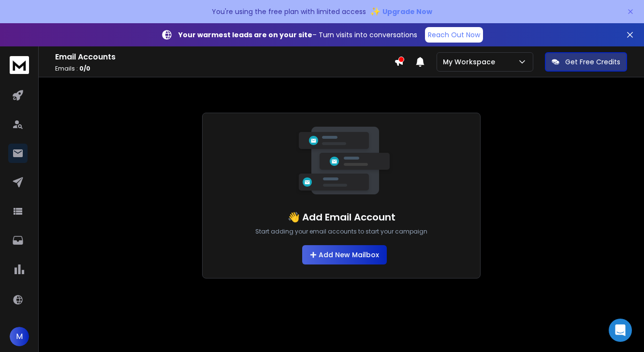  I want to click on button: Add New Mailbox, so click(344, 254).